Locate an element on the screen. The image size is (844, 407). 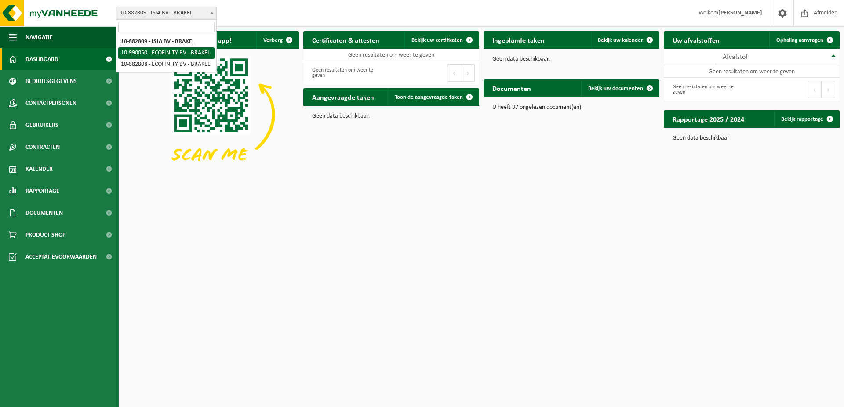
a: Toon de aangevraagde taken is located at coordinates (433, 97).